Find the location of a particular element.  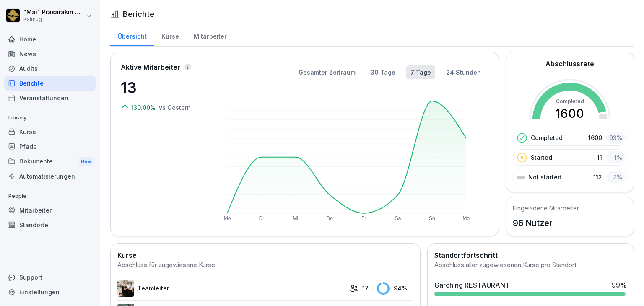

a: DokumenteNew is located at coordinates (50, 161).